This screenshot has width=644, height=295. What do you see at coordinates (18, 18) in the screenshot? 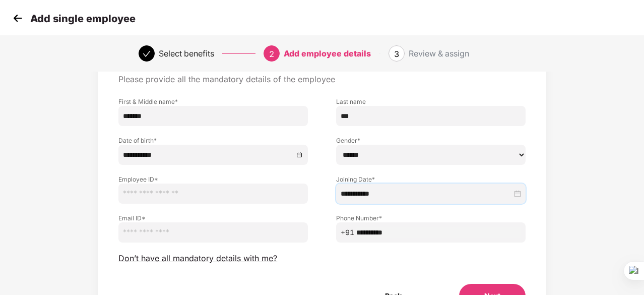
I see `img: svg+xml;base64,PHN2ZyB4bWxucz0iaHR0cDovL3d3dy53My5vcmcvMjAwMC9zdmciIHdpZHRoPSIzMCIgaGVpZ2h0PSIzMC...` at bounding box center [18, 18].